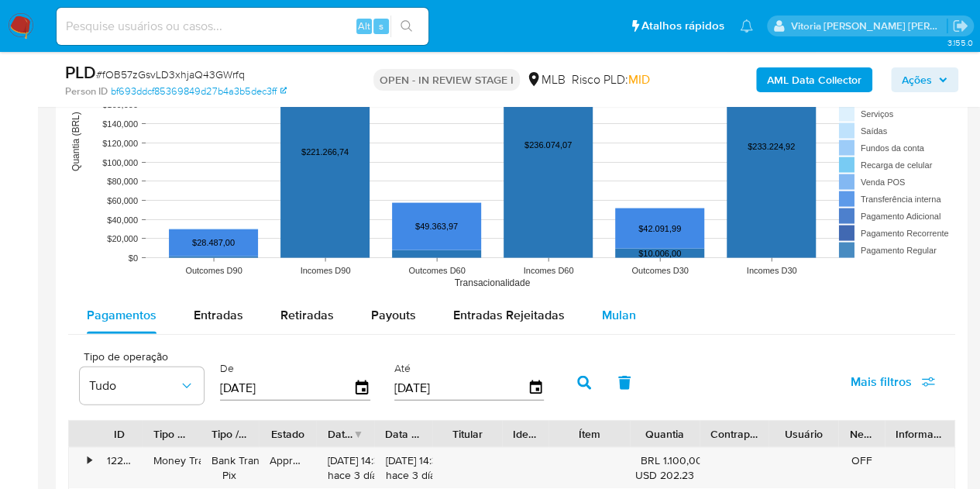 This screenshot has height=489, width=980. Describe the element at coordinates (81, 72) in the screenshot. I see `b: PLD` at that location.